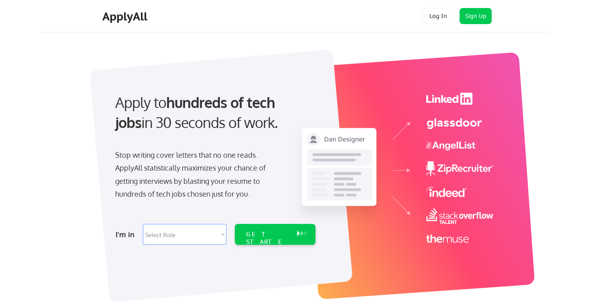 Image resolution: width=590 pixels, height=303 pixels. Describe the element at coordinates (267, 242) in the screenshot. I see `div: GET STARTED` at that location.